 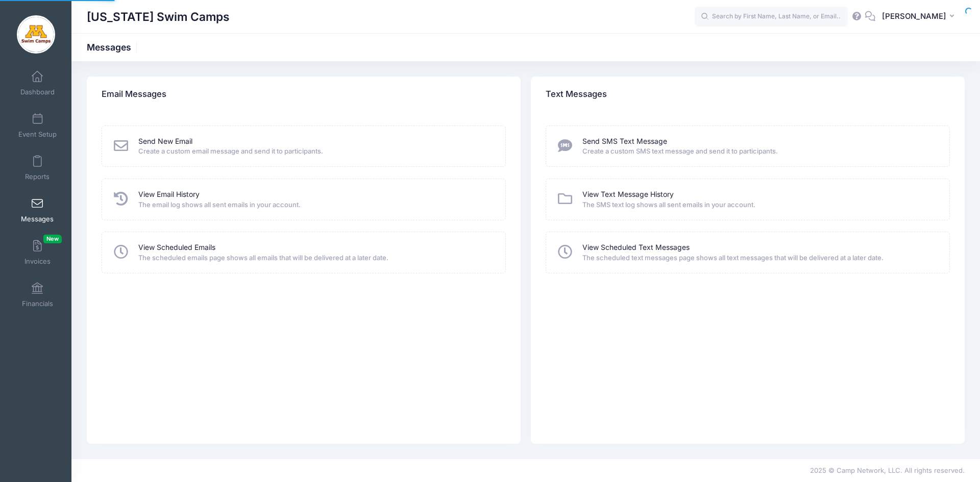 I want to click on a: View Scheduled Emails, so click(x=176, y=247).